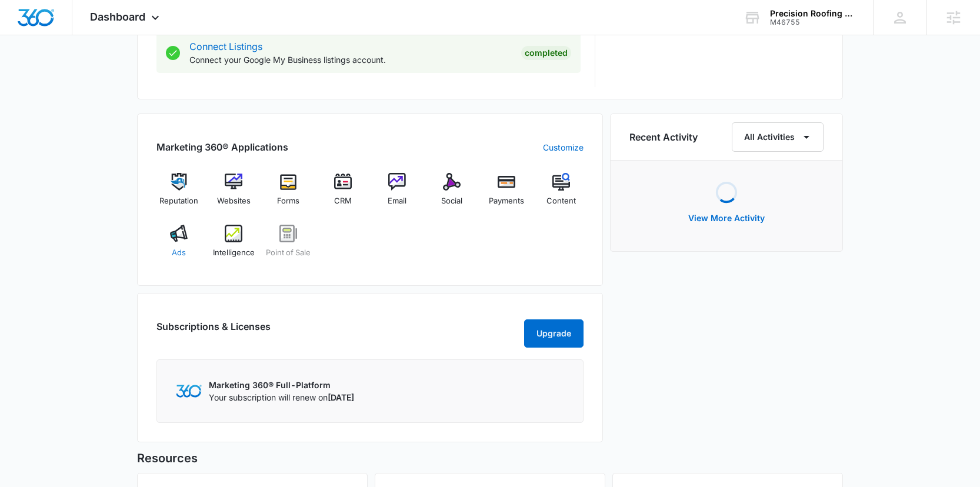 The width and height of the screenshot is (980, 487). What do you see at coordinates (490, 458) in the screenshot?
I see `h5: Resources` at bounding box center [490, 458].